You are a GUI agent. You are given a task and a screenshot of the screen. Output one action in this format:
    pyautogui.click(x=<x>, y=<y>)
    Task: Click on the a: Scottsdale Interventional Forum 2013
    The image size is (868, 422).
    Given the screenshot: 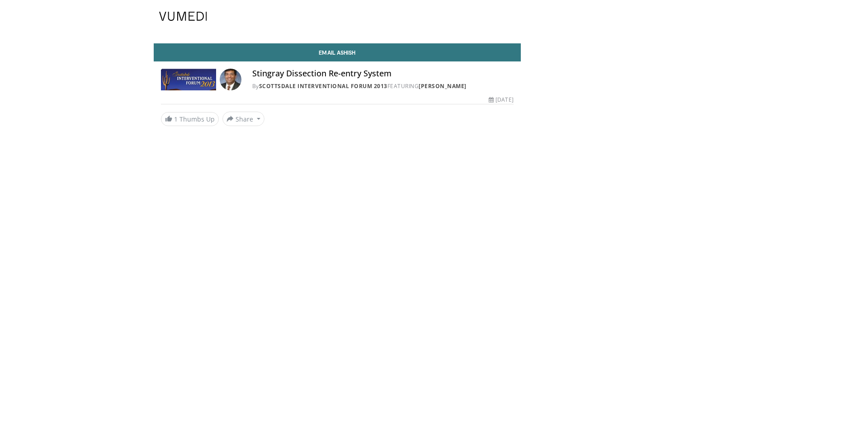 What is the action you would take?
    pyautogui.click(x=323, y=86)
    